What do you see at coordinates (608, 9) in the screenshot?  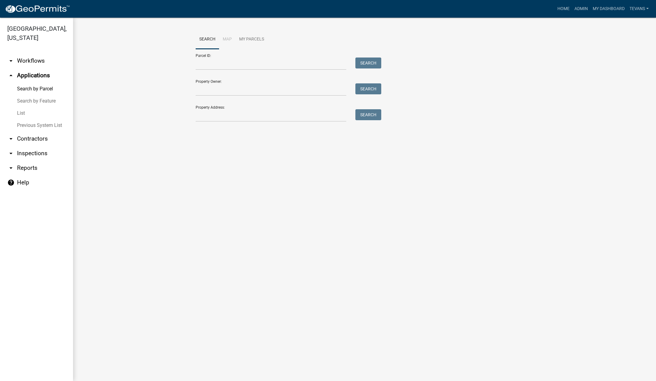 I see `a: My Dashboard` at bounding box center [608, 9].